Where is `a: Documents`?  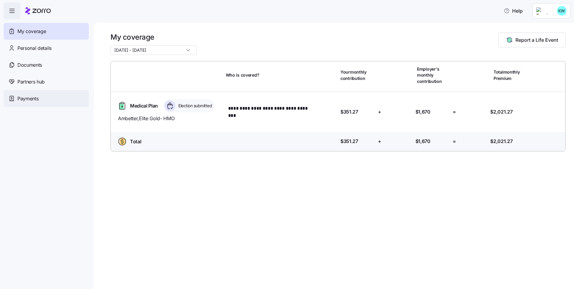 a: Documents is located at coordinates (46, 65).